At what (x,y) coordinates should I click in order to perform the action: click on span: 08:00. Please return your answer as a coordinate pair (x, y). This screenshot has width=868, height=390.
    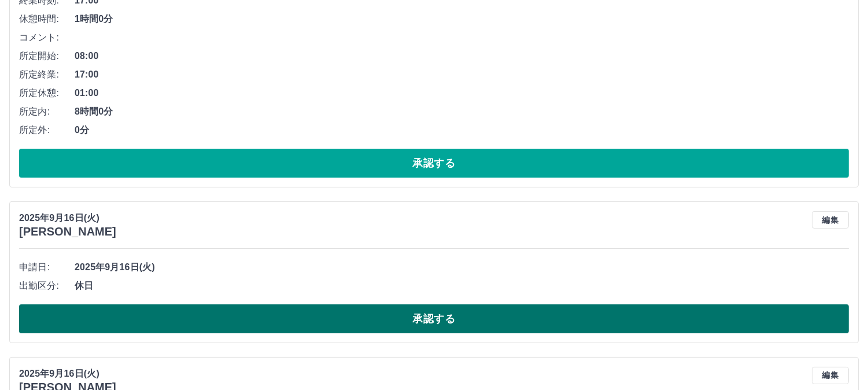
    Looking at the image, I should click on (462, 56).